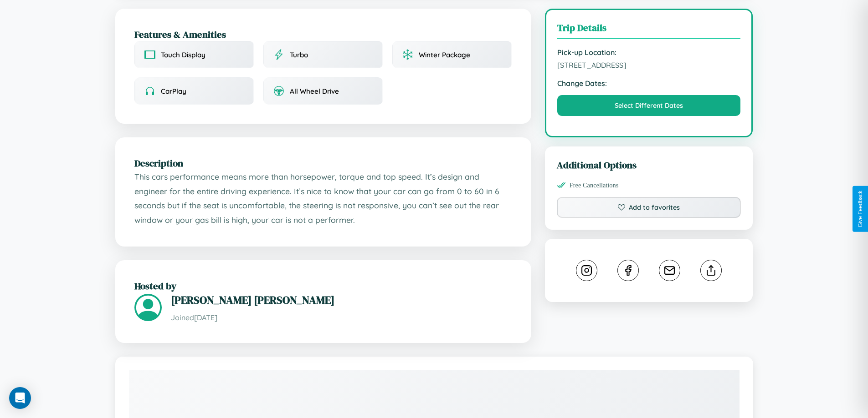 This screenshot has width=868, height=418. What do you see at coordinates (445, 55) in the screenshot?
I see `span: Winter Package` at bounding box center [445, 55].